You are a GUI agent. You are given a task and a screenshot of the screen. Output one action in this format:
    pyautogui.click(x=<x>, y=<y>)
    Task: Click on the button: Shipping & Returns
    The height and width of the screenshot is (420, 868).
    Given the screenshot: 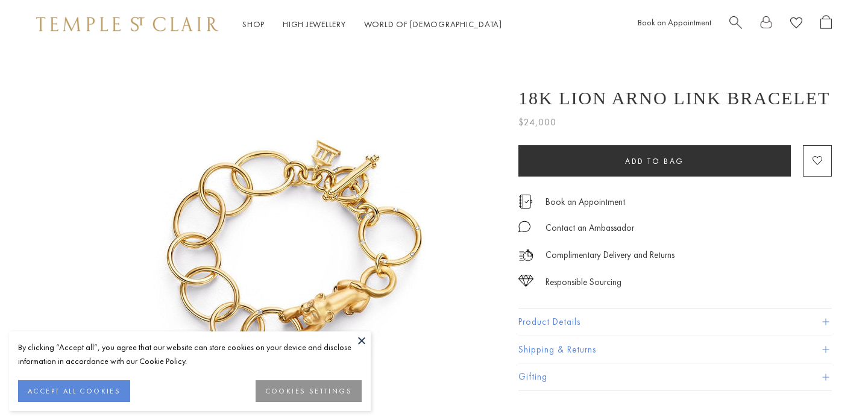 What is the action you would take?
    pyautogui.click(x=675, y=350)
    